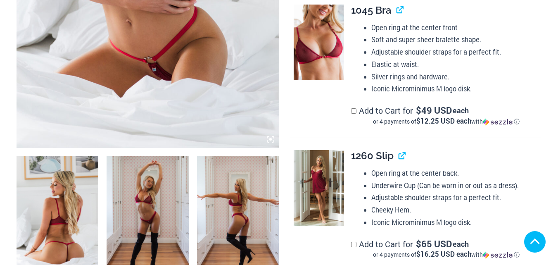 The height and width of the screenshot is (265, 558). I want to click on a: Guilty Pleasures Red 1045 Bra, so click(319, 42).